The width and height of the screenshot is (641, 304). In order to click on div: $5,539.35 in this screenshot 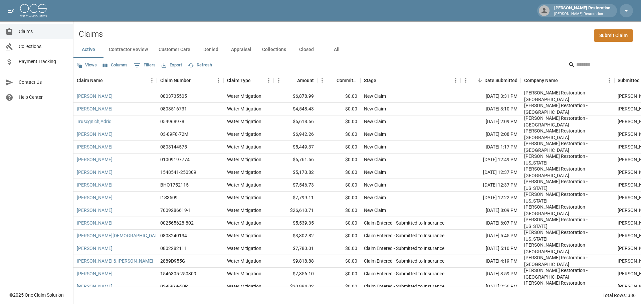, I will do `click(296, 224)`.